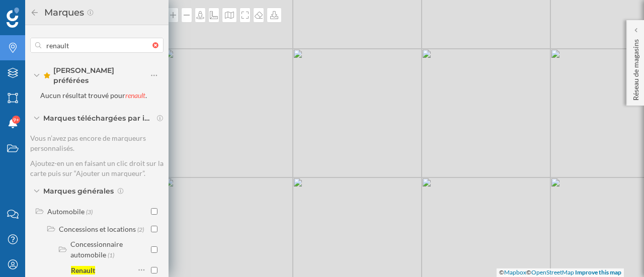 This screenshot has width=644, height=277. I want to click on a: OpenStreetMap, so click(552, 272).